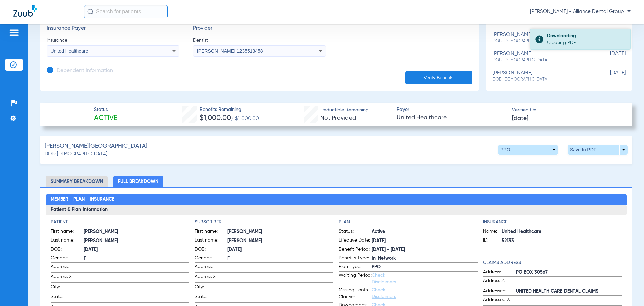 The image size is (644, 306). I want to click on h4: Patient, so click(121, 222).